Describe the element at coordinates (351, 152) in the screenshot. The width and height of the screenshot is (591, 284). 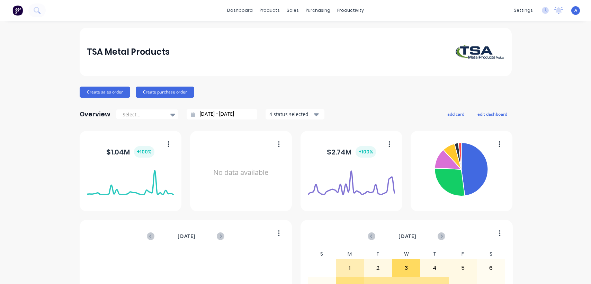
I see `div: $ 2.74M` at that location.